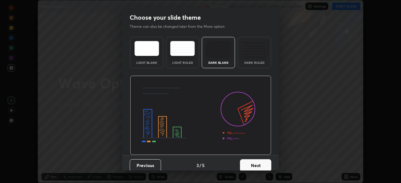  Describe the element at coordinates (147, 49) in the screenshot. I see `img: lightTheme.e5ed3b09.svg` at that location.